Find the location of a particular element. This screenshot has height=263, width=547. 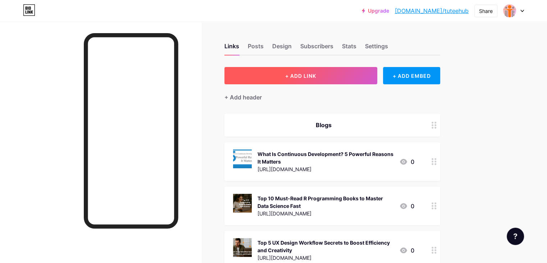

div: Top 5 UX Design Workflow Secrets to Boost Efficiency and Creativity is located at coordinates (326, 246).